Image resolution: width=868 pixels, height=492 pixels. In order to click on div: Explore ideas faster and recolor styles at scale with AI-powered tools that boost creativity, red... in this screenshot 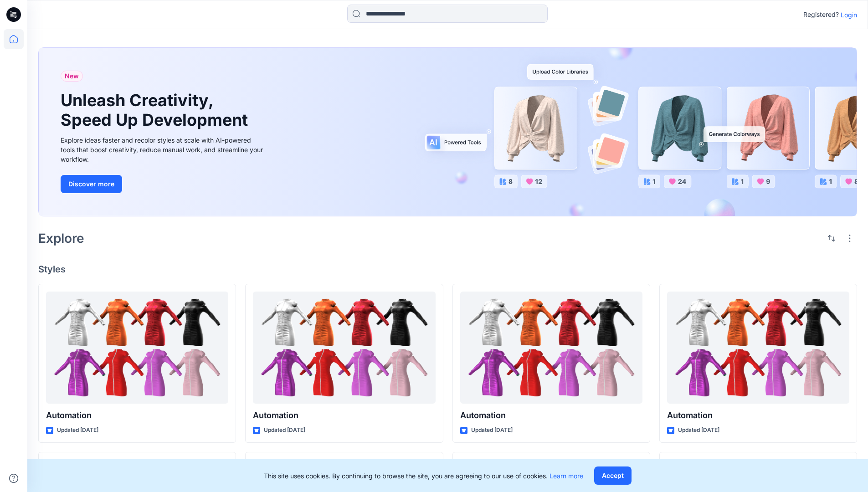, I will do `click(163, 150)`.